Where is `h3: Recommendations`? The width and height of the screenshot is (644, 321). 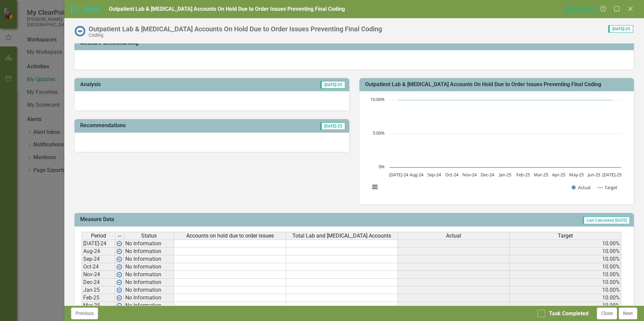
h3: Recommendations is located at coordinates (165, 126).